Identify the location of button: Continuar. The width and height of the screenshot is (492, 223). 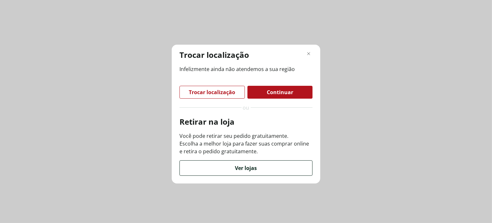
(280, 92).